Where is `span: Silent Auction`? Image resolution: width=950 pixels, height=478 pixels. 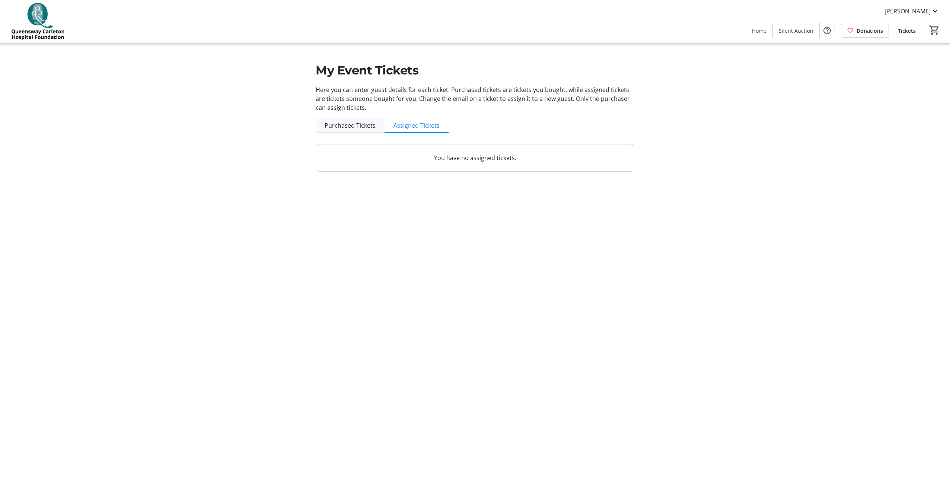 span: Silent Auction is located at coordinates (796, 31).